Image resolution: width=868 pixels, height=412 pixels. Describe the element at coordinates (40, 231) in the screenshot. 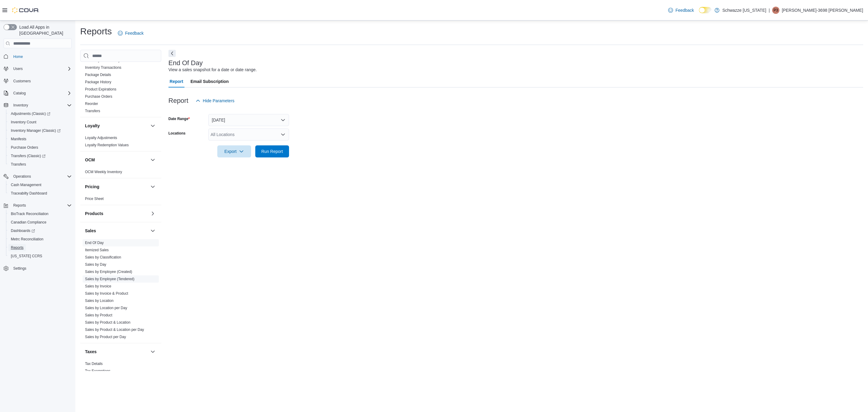

I see `a: Dashboards` at that location.